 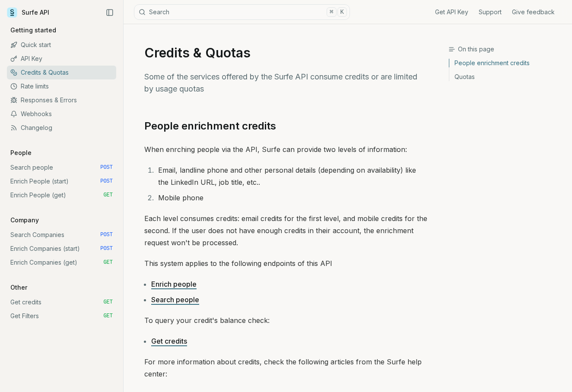 What do you see at coordinates (342, 12) in the screenshot?
I see `kbd: K` at bounding box center [342, 12].